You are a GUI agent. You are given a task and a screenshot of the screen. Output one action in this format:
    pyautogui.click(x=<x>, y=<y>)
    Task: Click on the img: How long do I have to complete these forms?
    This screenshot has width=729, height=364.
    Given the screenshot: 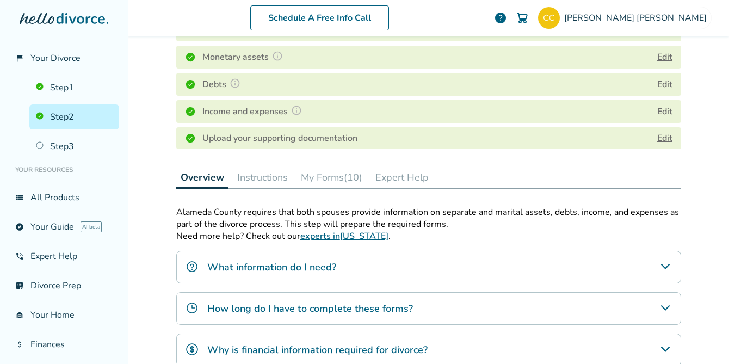 What is the action you would take?
    pyautogui.click(x=192, y=308)
    